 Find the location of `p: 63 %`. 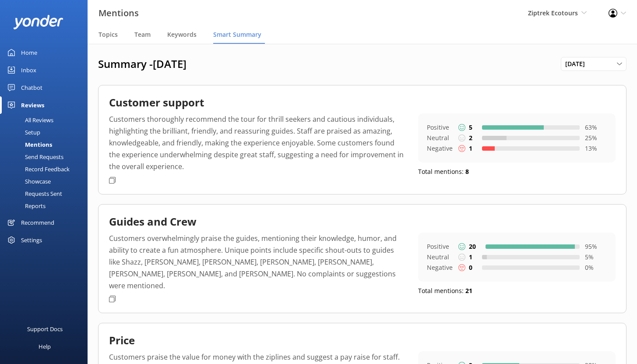

p: 63 % is located at coordinates (596, 127).